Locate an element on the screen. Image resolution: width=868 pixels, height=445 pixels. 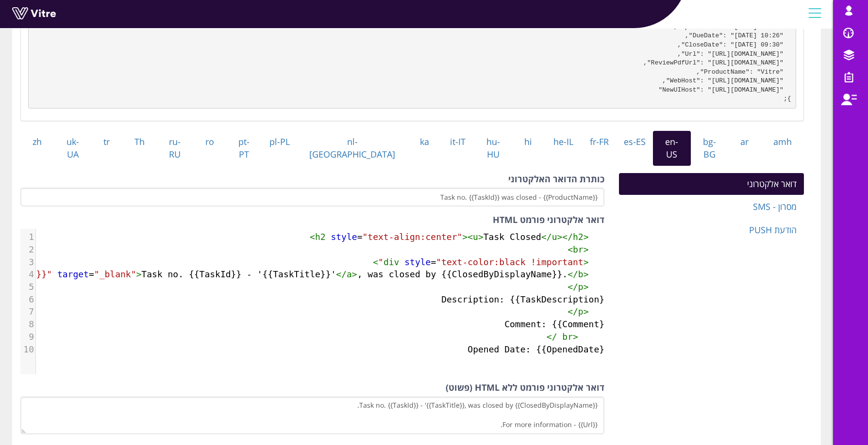
a: הודעת PUSH is located at coordinates (711, 230).